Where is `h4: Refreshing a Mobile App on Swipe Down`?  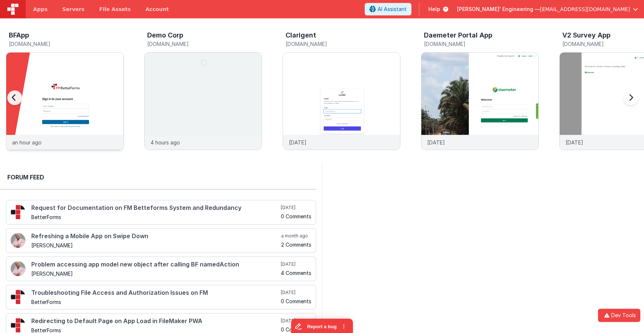
h4: Refreshing a Mobile App on Swipe Down is located at coordinates (155, 236).